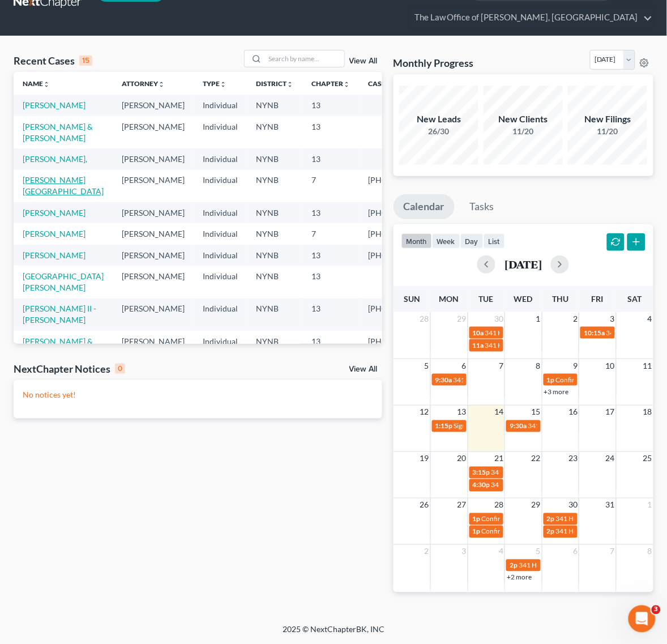 Image resolution: width=667 pixels, height=644 pixels. What do you see at coordinates (610, 412) in the screenshot?
I see `span: 17` at bounding box center [610, 412].